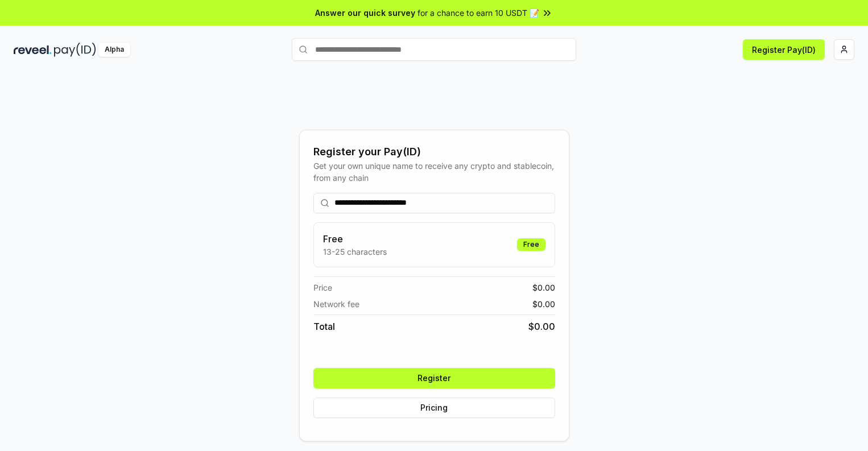 This screenshot has width=868, height=451. Describe the element at coordinates (323, 288) in the screenshot. I see `span: Price` at that location.